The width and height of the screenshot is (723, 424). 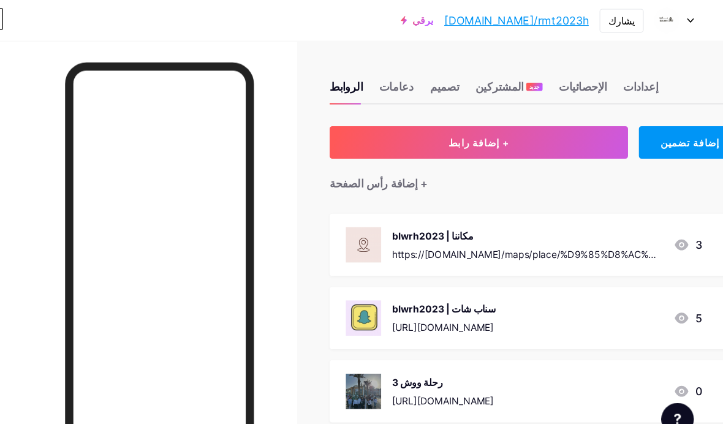 What do you see at coordinates (636, 78) in the screenshot?
I see `font: إعدادات` at bounding box center [636, 78].